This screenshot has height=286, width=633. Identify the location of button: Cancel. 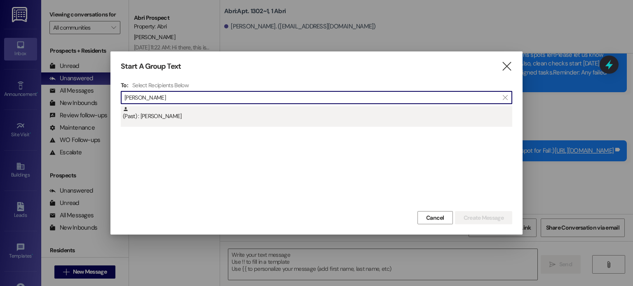
(435, 218).